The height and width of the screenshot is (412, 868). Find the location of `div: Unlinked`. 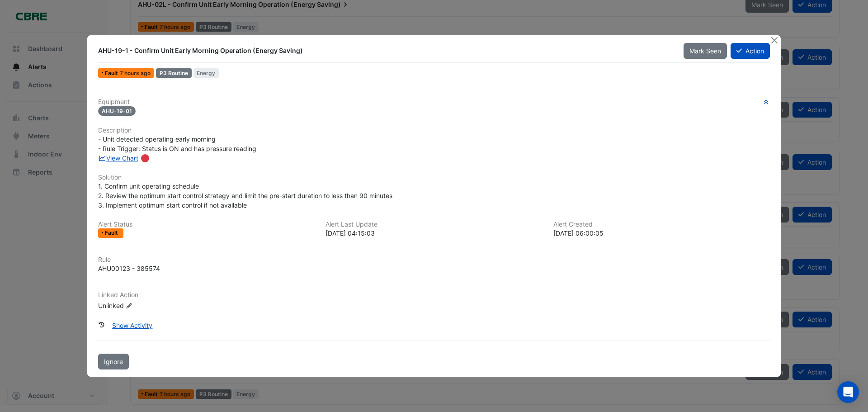

div: Unlinked is located at coordinates (152, 305).